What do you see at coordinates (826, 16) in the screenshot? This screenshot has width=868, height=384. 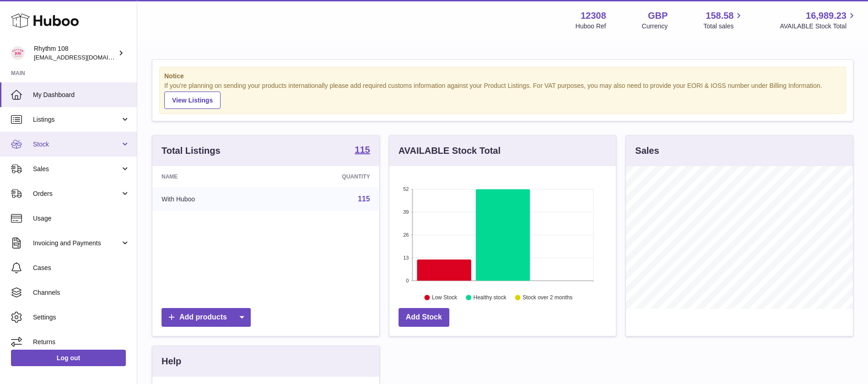 I see `span: 16,989.23` at bounding box center [826, 16].